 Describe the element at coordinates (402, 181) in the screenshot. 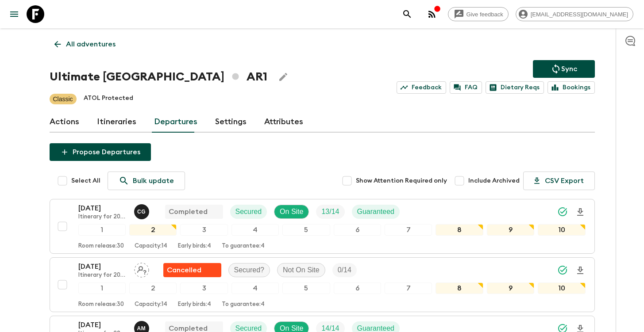

I see `span: Show Attention Required only` at that location.